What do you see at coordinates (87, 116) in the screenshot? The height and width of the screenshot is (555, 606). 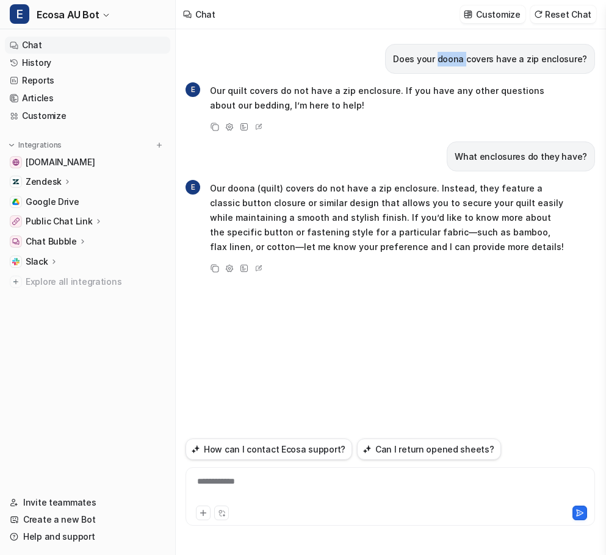 I see `a: Customize` at bounding box center [87, 116].